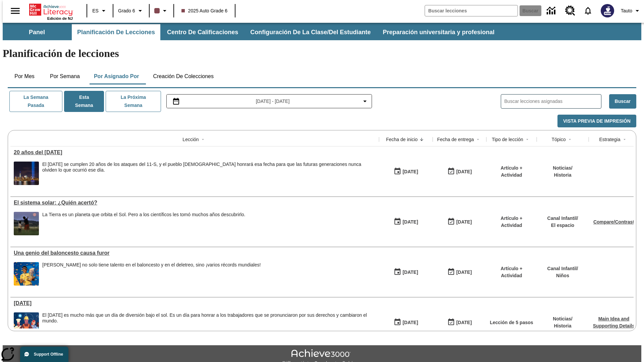  Describe the element at coordinates (15, 11) in the screenshot. I see `button: Abrir el menú lateral` at that location.